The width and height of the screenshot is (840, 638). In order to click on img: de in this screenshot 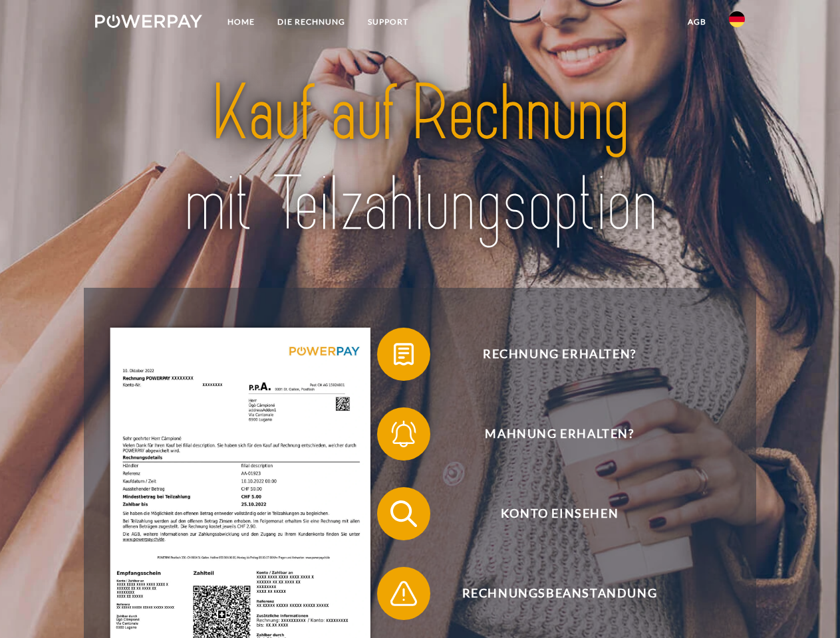, I will do `click(737, 19)`.